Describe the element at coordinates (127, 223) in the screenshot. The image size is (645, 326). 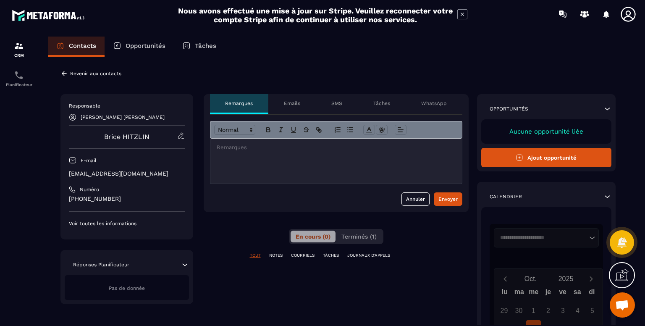
I see `p: Voir toutes les informations` at that location.